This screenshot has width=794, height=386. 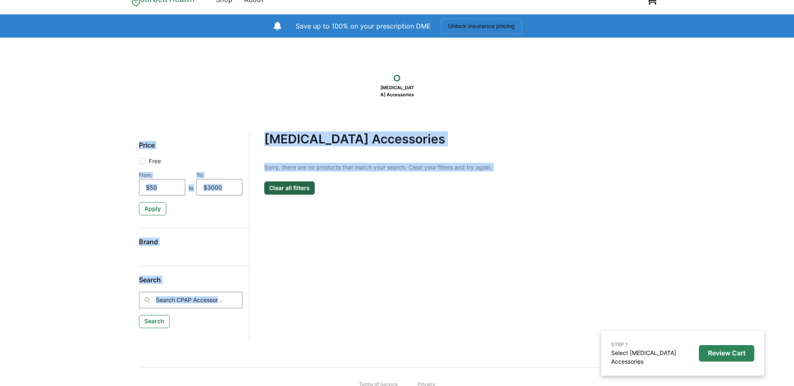 I want to click on button: Apply, so click(x=153, y=209).